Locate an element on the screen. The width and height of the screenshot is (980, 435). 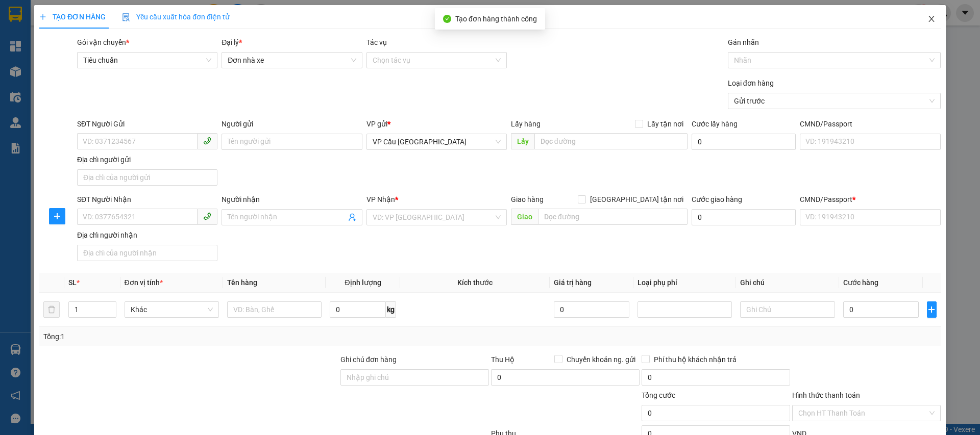
span: check-circle is located at coordinates (448, 19).